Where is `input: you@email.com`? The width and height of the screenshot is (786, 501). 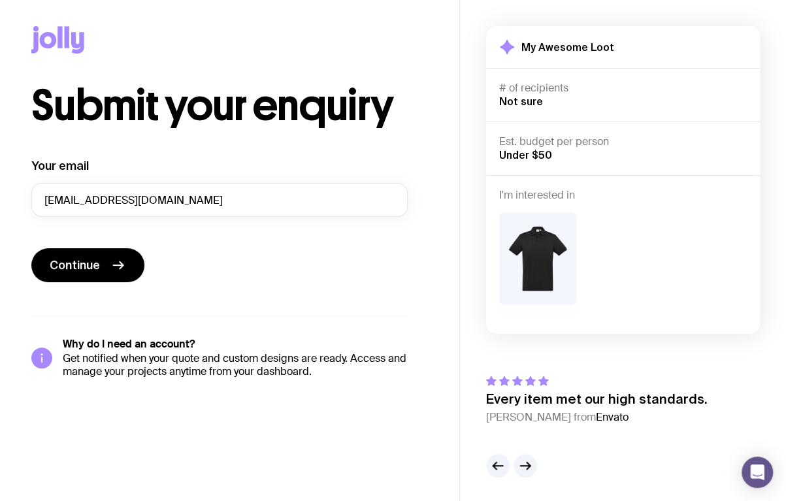 input: you@email.com is located at coordinates (220, 200).